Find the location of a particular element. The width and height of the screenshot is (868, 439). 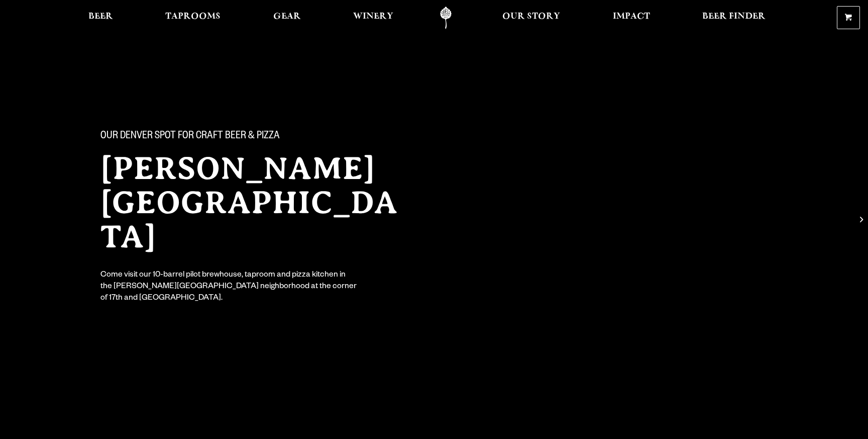

a: Beer is located at coordinates (101, 18).